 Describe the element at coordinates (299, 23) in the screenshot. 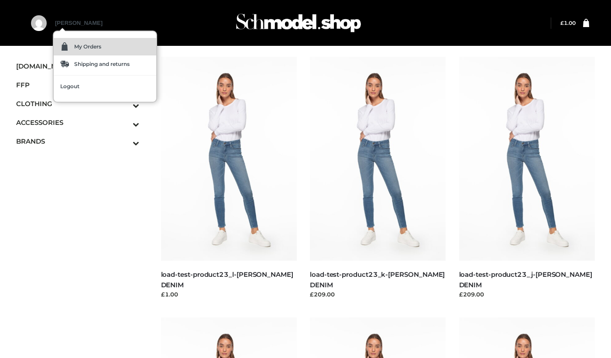

I see `a: Schmodel Admin 964` at that location.